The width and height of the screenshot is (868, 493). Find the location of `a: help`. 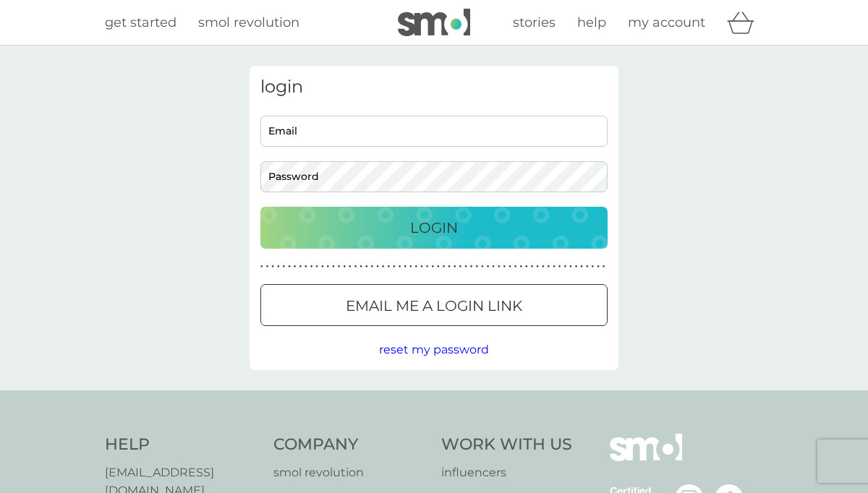

a: help is located at coordinates (592, 23).